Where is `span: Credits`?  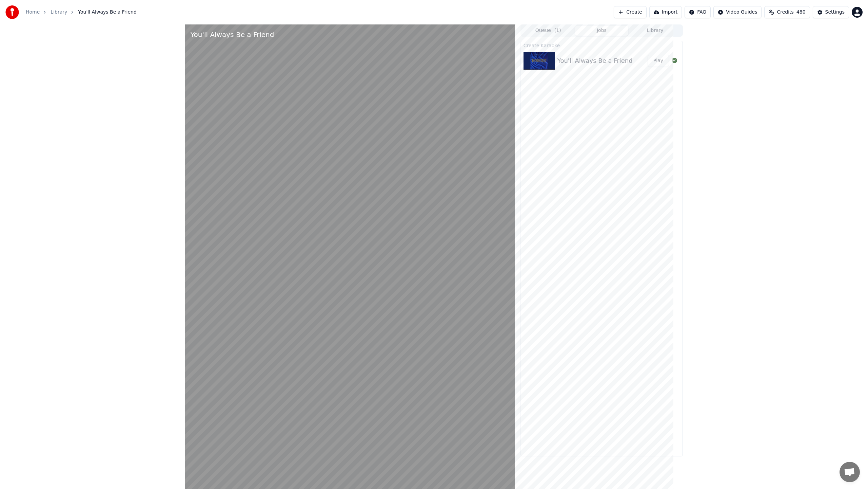
span: Credits is located at coordinates (785, 12).